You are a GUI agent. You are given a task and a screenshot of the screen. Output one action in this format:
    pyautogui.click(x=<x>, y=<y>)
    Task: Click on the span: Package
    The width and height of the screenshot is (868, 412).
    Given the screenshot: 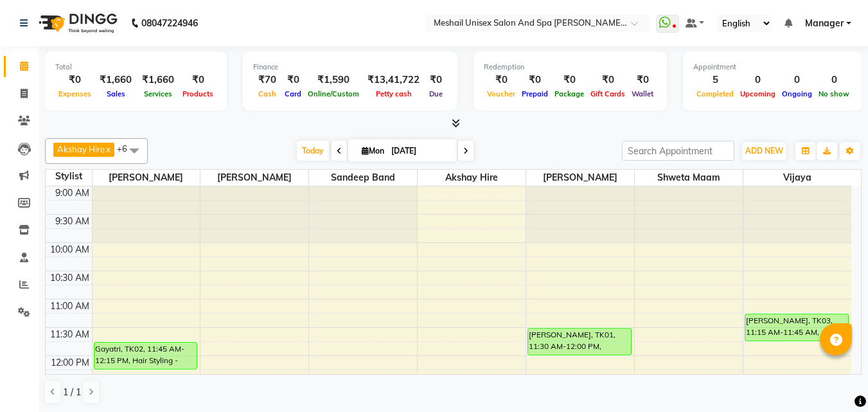 What is the action you would take?
    pyautogui.click(x=569, y=94)
    